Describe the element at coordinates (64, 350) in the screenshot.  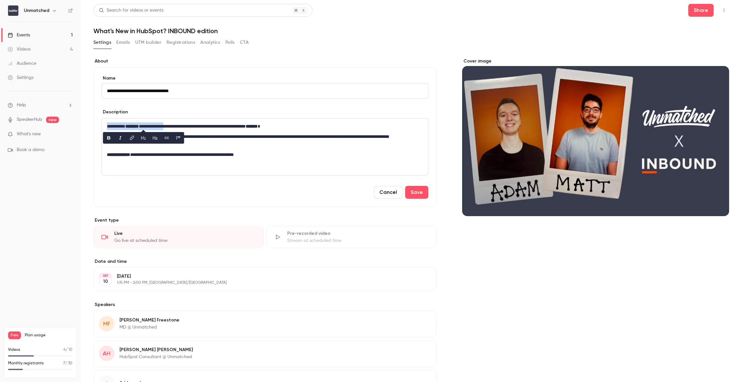
I see `span: 4` at that location.